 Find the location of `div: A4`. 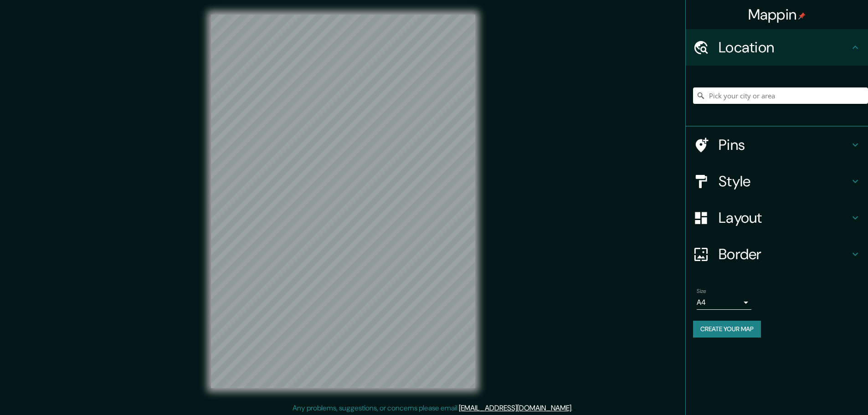

div: A4 is located at coordinates (724, 303).